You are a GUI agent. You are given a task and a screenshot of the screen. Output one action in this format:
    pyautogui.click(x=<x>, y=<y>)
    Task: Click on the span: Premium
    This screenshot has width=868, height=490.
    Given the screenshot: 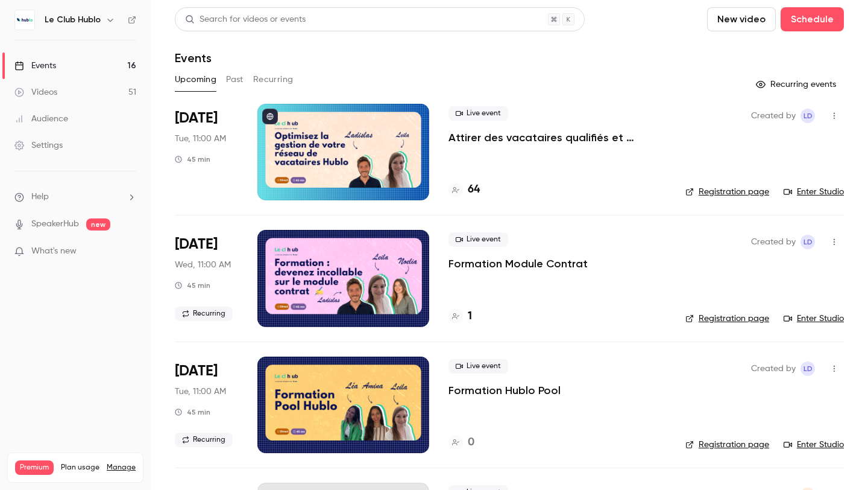 What is the action you would take?
    pyautogui.click(x=34, y=467)
    